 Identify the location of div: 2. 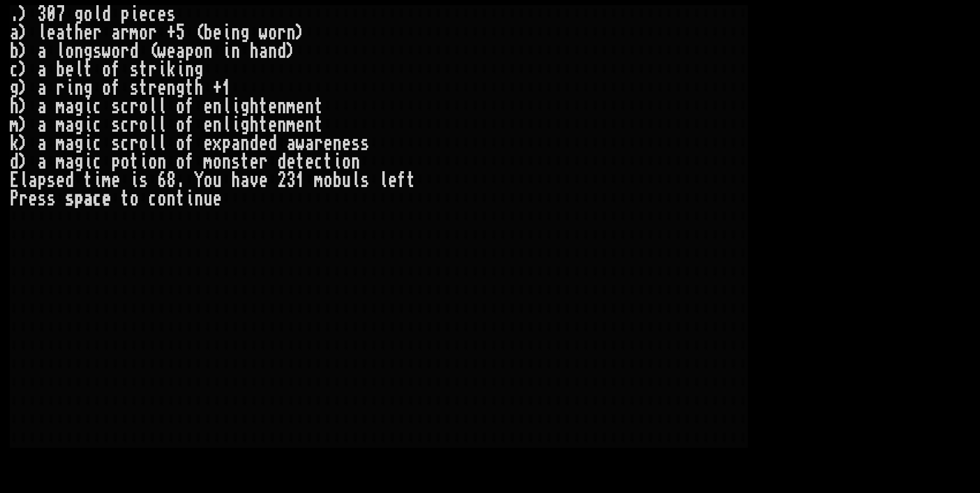
(282, 181).